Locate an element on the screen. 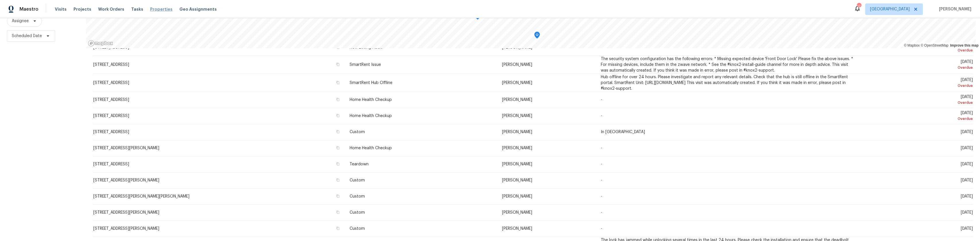 Image resolution: width=980 pixels, height=241 pixels. span: SmartRent Hub Offline is located at coordinates (371, 83).